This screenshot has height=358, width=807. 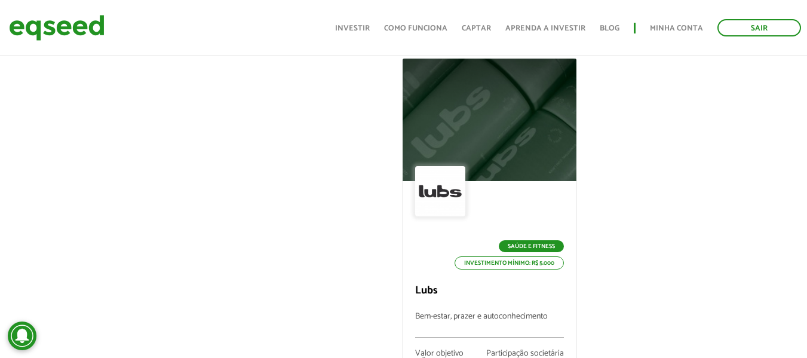 I want to click on a: Minha conta, so click(x=676, y=28).